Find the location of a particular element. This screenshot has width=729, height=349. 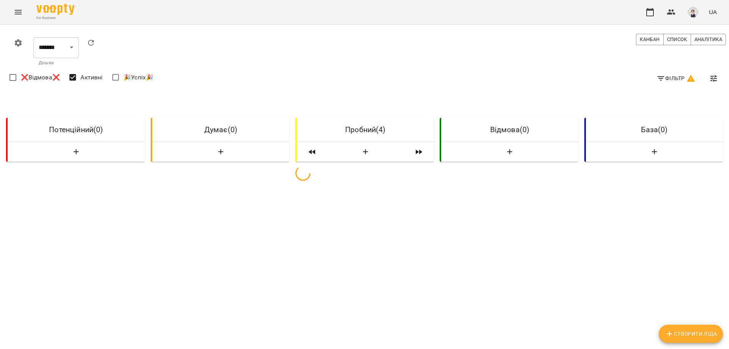

span: Канбан is located at coordinates (650, 39).